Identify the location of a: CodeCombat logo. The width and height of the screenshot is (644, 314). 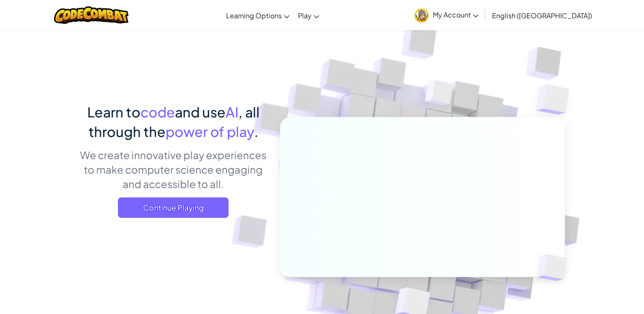
(91, 15).